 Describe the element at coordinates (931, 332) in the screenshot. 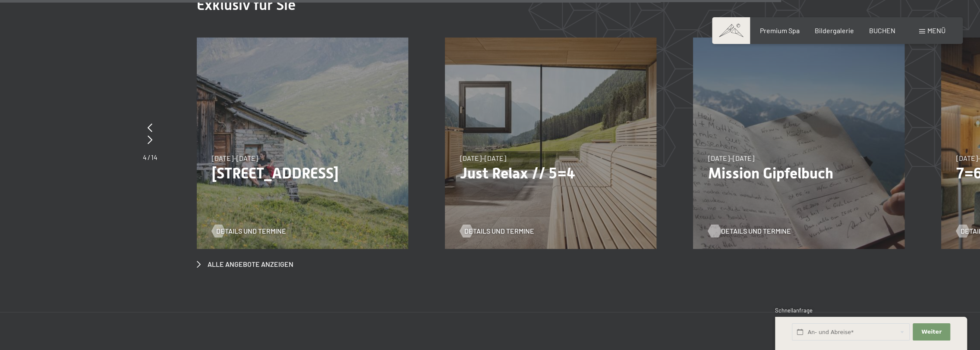

I see `span: Weiter` at that location.